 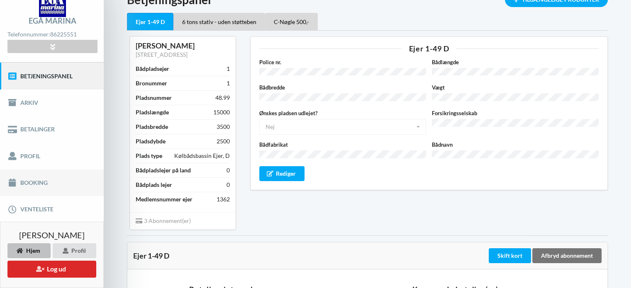 I want to click on label: Ønskes pladsen udlejet?, so click(x=342, y=113).